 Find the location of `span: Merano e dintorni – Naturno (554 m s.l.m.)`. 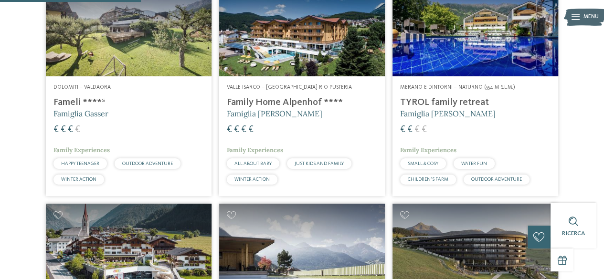

span: Merano e dintorni – Naturno (554 m s.l.m.) is located at coordinates (457, 87).